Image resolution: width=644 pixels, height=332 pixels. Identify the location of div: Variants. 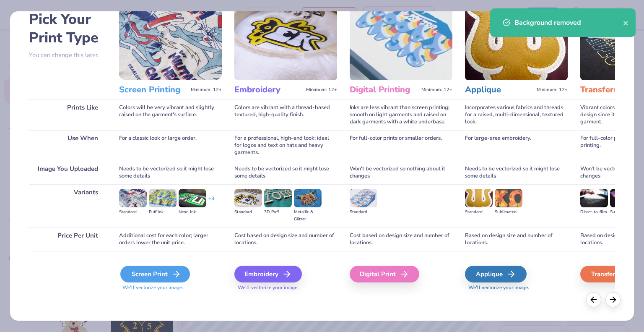
(68, 205).